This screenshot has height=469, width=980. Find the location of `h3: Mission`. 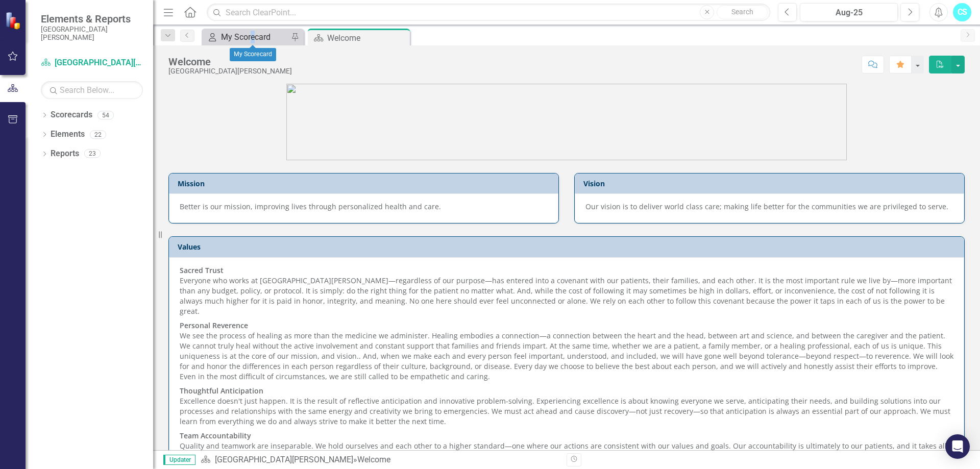

h3: Mission is located at coordinates (365, 183).